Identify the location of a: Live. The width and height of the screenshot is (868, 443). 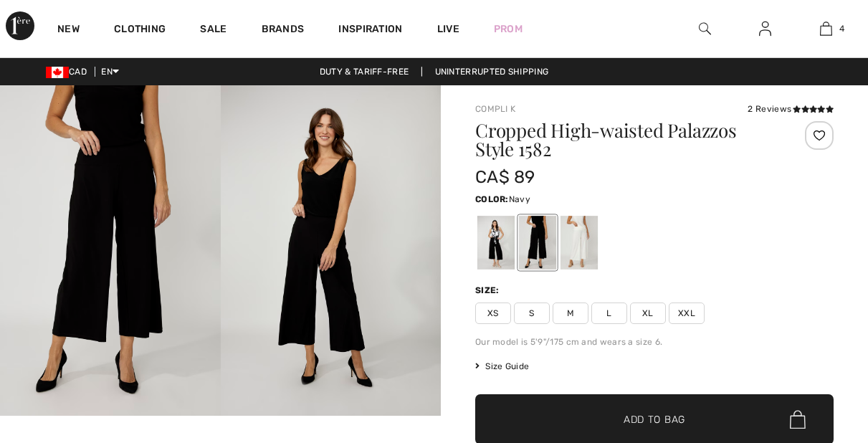
(448, 29).